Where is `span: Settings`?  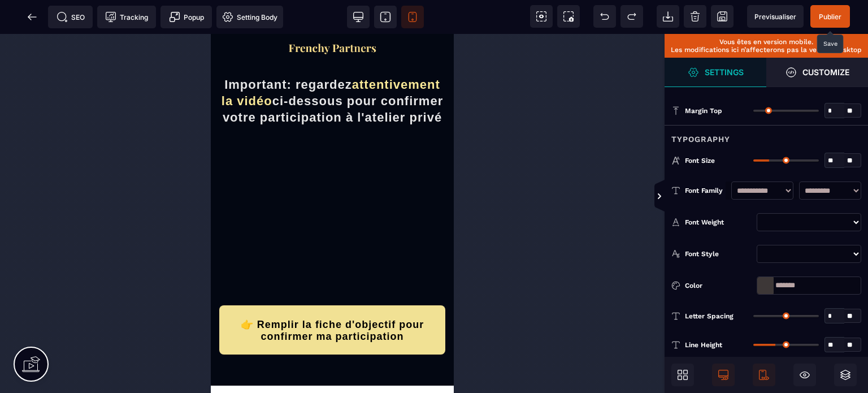
span: Settings is located at coordinates (715, 72).